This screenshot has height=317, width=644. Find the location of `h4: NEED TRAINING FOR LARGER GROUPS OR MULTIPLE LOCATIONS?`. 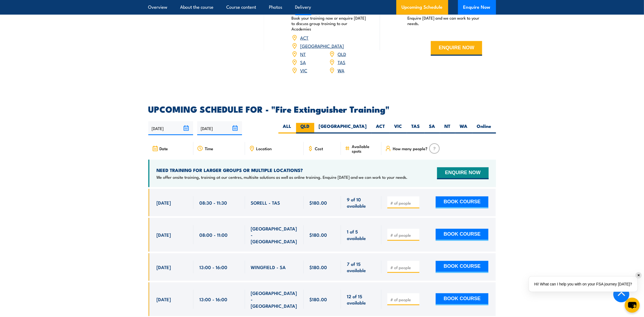

h4: NEED TRAINING FOR LARGER GROUPS OR MULTIPLE LOCATIONS? is located at coordinates (282, 170).